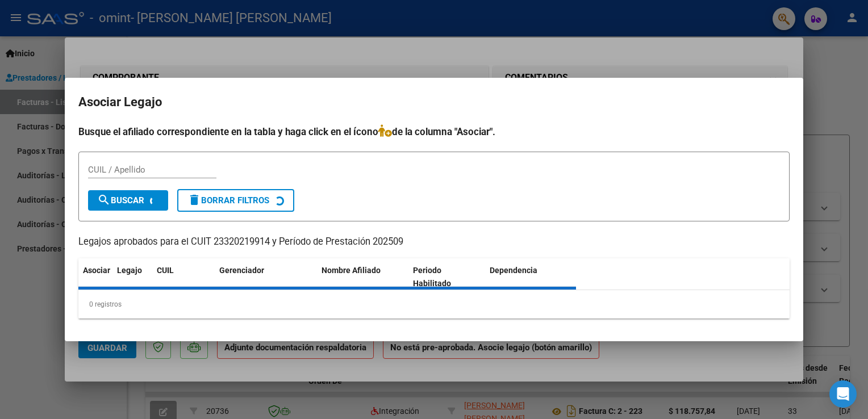 This screenshot has height=419, width=868. What do you see at coordinates (446, 277) in the screenshot?
I see `datatable-header-cell: Periodo Habilitado` at bounding box center [446, 277].